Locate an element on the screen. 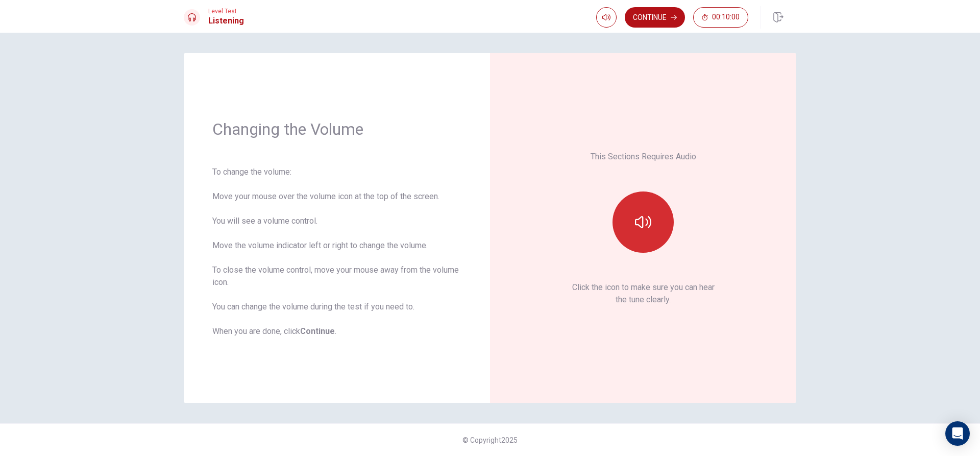 The width and height of the screenshot is (980, 456). span: Level Test is located at coordinates (227, 11).